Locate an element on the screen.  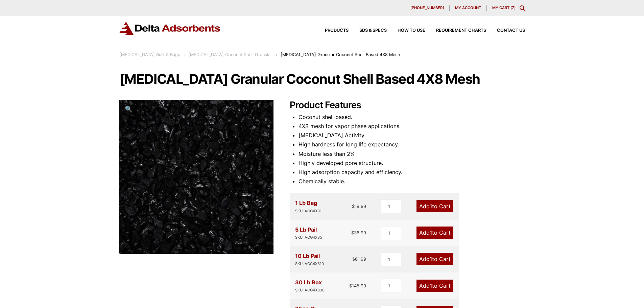
a: Products is located at coordinates (331, 30).